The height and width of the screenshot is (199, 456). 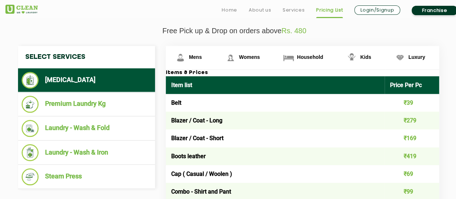 What do you see at coordinates (275, 85) in the screenshot?
I see `th: Item list` at bounding box center [275, 85].